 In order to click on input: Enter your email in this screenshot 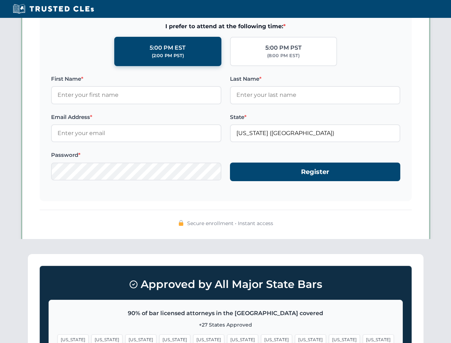, I will do `click(136, 133)`.